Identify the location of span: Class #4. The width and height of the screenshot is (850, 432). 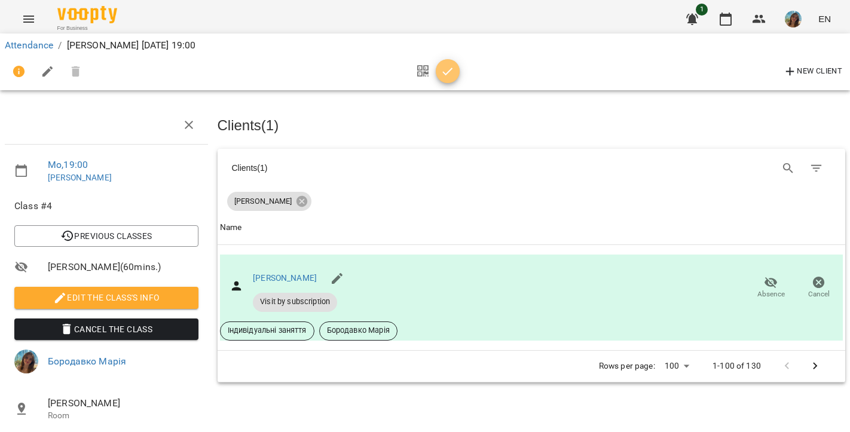
(106, 206).